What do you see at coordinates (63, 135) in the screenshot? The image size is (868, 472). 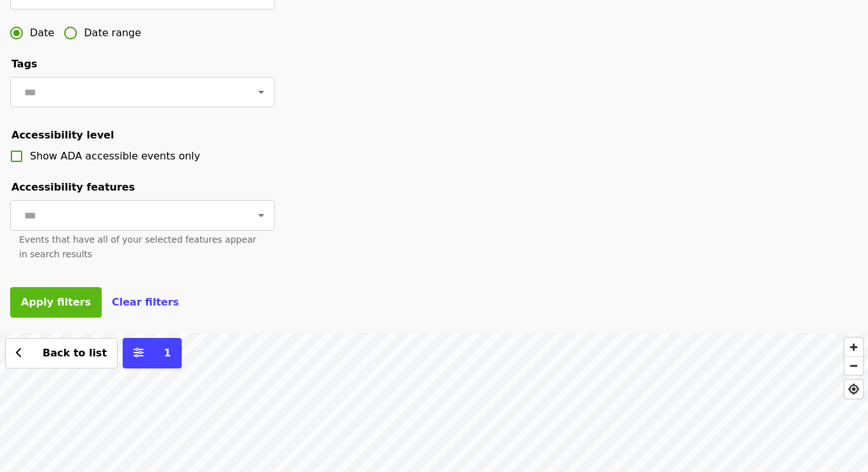 I see `span: Accessibility level` at bounding box center [63, 135].